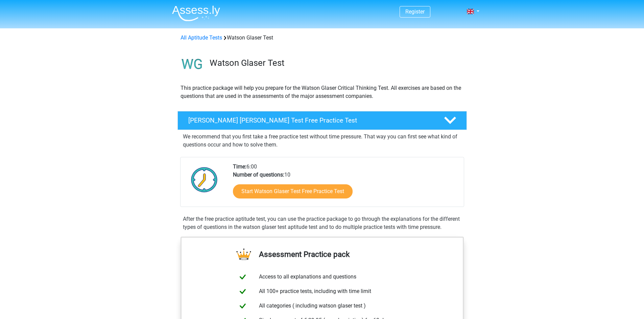 Image resolution: width=644 pixels, height=319 pixels. Describe the element at coordinates (240, 167) in the screenshot. I see `b: Time:` at that location.